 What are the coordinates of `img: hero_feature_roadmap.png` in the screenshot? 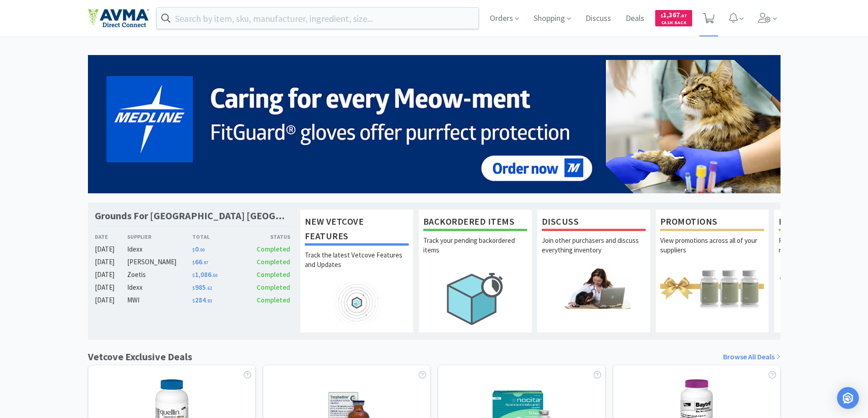 It's located at (357, 303).